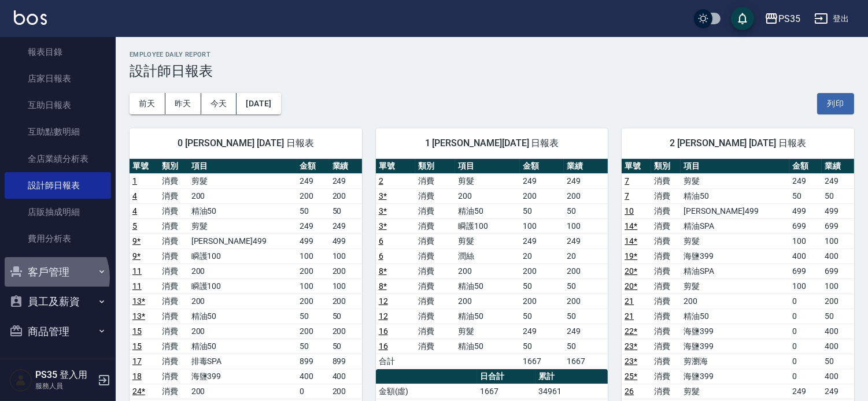  What do you see at coordinates (435, 167) in the screenshot?
I see `th: 類別` at bounding box center [435, 167].